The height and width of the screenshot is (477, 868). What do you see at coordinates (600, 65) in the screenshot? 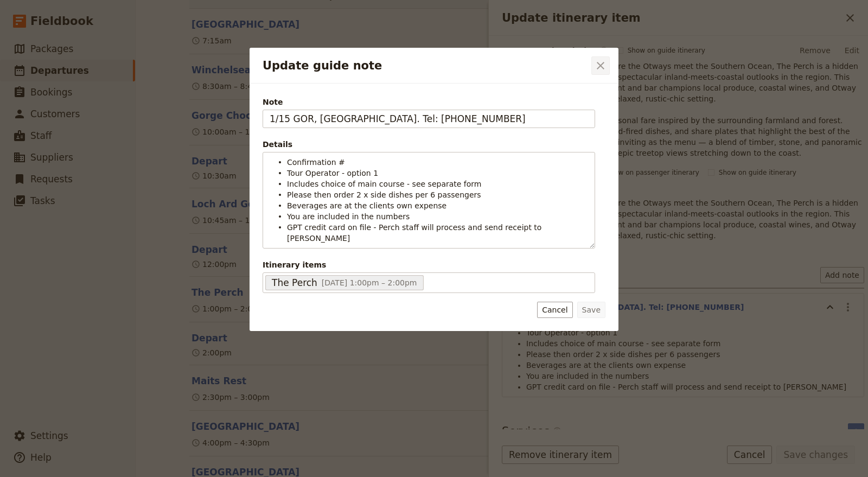
I see `button: Close dialog` at bounding box center [600, 65].